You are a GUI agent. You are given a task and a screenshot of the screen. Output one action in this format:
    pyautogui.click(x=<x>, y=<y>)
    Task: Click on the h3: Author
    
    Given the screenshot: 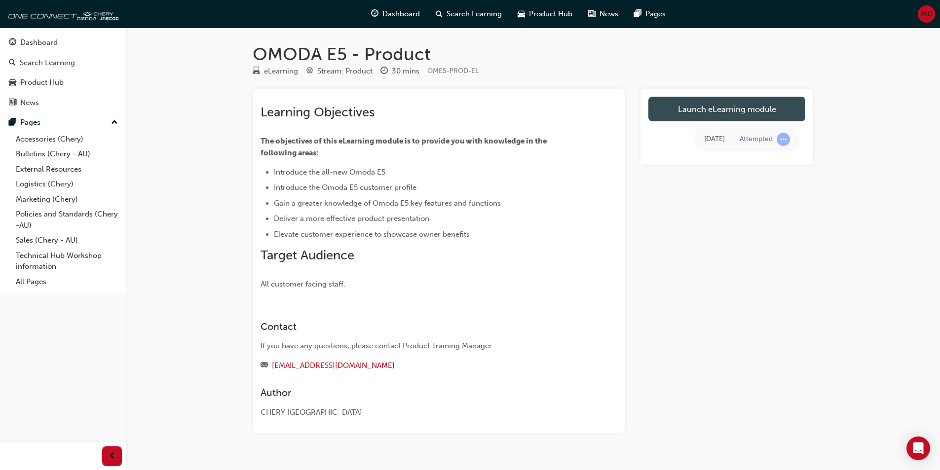 What is the action you would take?
    pyautogui.click(x=421, y=393)
    